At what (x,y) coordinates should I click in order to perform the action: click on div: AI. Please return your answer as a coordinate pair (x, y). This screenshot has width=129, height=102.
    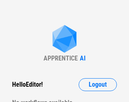
    Looking at the image, I should click on (83, 58).